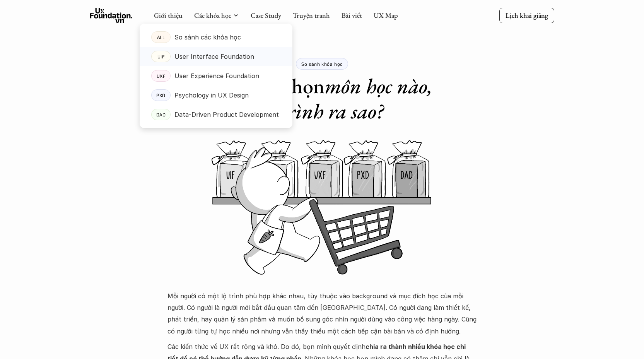 This screenshot has height=359, width=644. I want to click on p: Mỗi người có một lộ trình phù hợp khác nhau, tùy thuộc vào background và mục đích học của mỗi ngư..., so click(322, 313).